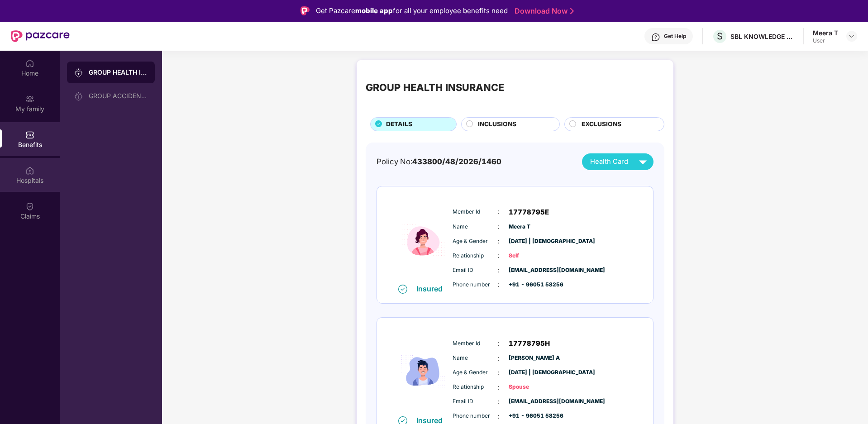  Describe the element at coordinates (531, 227) in the screenshot. I see `span: Meera T` at that location.